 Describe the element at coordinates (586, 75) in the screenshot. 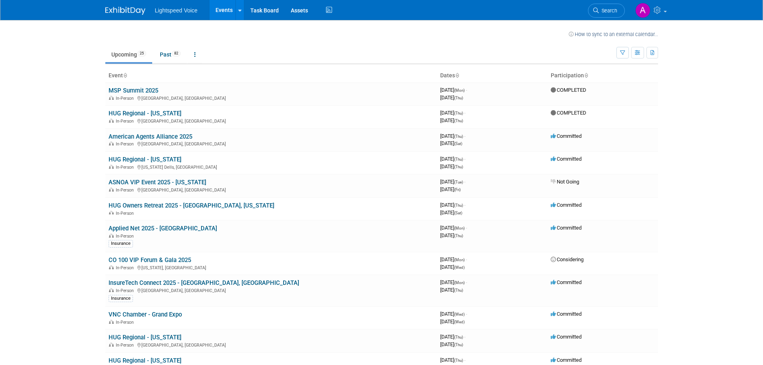

I see `a: Sort by Participation Type` at that location.